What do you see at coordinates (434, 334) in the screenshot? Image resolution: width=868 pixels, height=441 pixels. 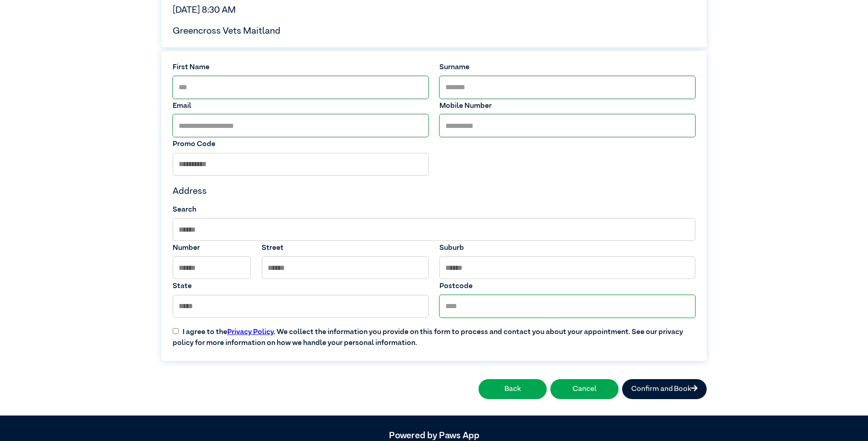 I see `label: I agree to the . We collect the information you provide on this form to process and contact you a...` at bounding box center [434, 334].